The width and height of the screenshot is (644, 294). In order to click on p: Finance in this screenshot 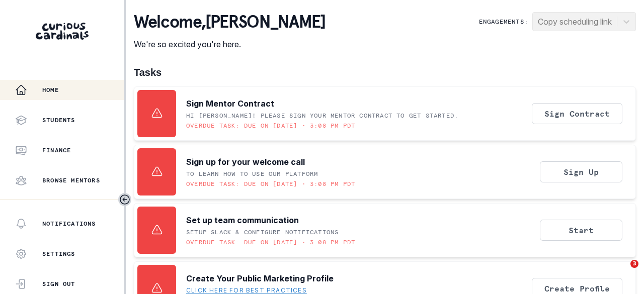, I will do `click(56, 150)`.